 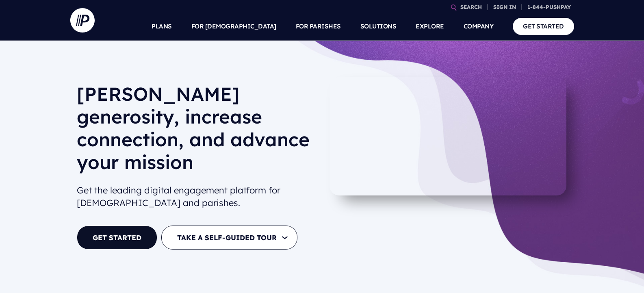 I want to click on a: COMPANY, so click(x=479, y=27).